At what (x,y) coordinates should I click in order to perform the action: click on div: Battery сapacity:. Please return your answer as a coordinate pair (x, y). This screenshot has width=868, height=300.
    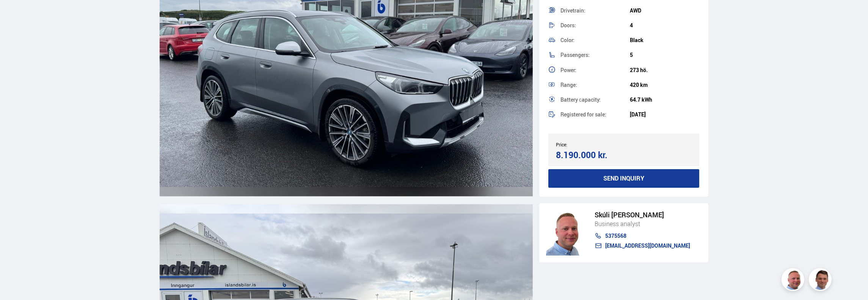
    Looking at the image, I should click on (595, 100).